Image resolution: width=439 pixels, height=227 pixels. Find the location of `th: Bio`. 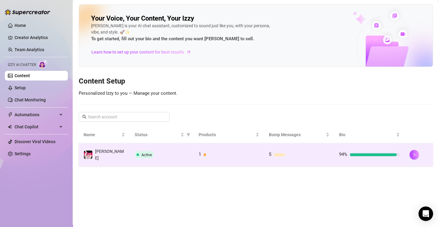

th: Bio is located at coordinates (370, 135).